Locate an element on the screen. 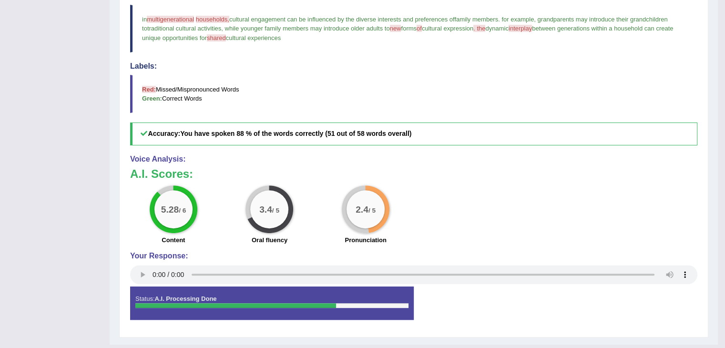 This screenshot has height=348, width=725. span: cultural engagement can be influenced by the diverse interests and preferences of is located at coordinates (342, 19).